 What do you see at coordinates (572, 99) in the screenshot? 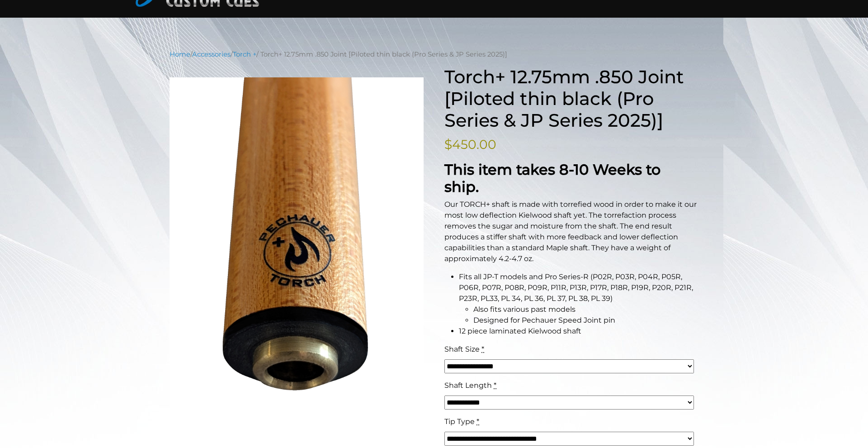
I see `h1: Torch+ 12.75mm .850 Joint [Piloted thin black (Pro Series & JP Series 2025)]` at bounding box center [572, 99].